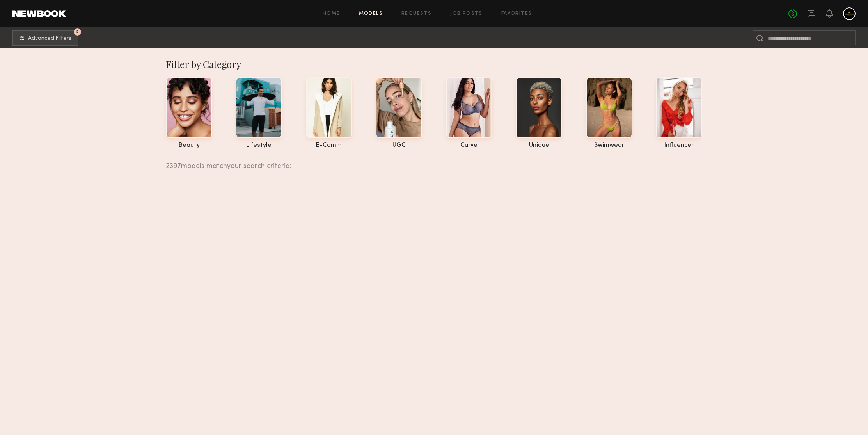  I want to click on a: Job Posts, so click(466, 14).